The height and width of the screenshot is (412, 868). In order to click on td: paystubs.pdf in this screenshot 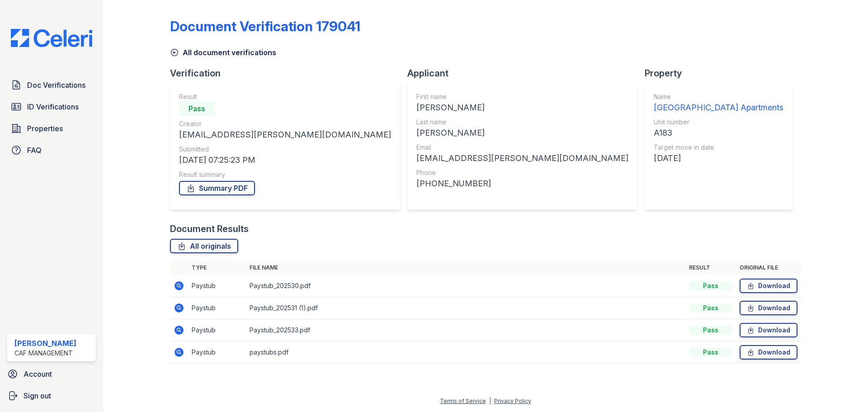, I will do `click(466, 352)`.